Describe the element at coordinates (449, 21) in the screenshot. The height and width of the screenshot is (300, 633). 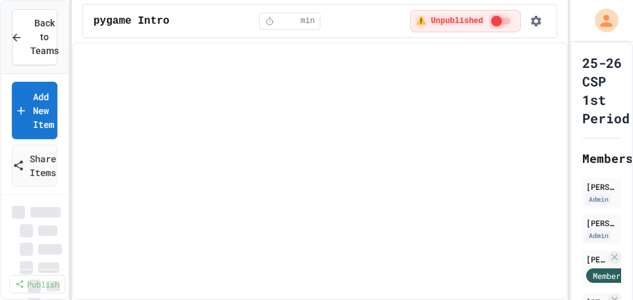
I see `span: ⚠️ Unpublished` at that location.